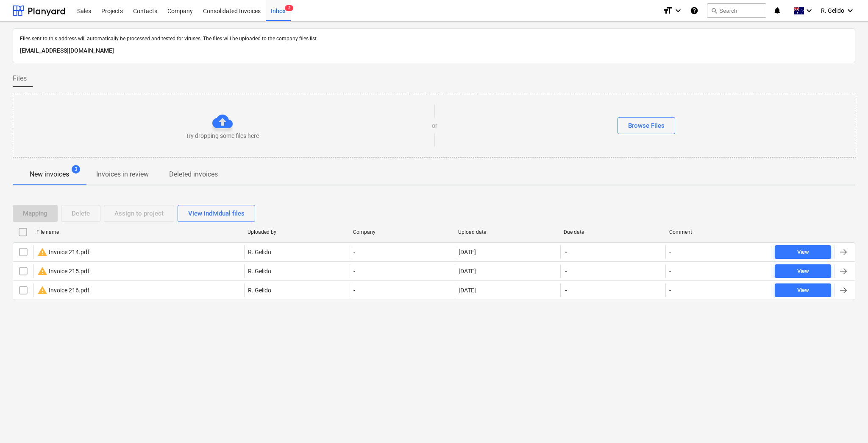  What do you see at coordinates (736, 11) in the screenshot?
I see `button: Search` at bounding box center [736, 11].